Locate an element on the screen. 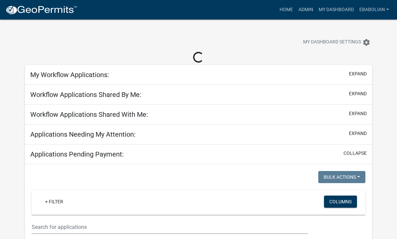  button: Bulk Actions is located at coordinates (342, 177).